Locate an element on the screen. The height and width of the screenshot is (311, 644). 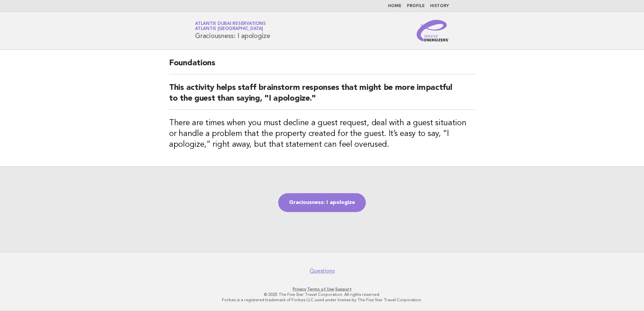
h2: This activity helps staff brainstorm responses that might be more impactful to the guest than say... is located at coordinates (322, 96).